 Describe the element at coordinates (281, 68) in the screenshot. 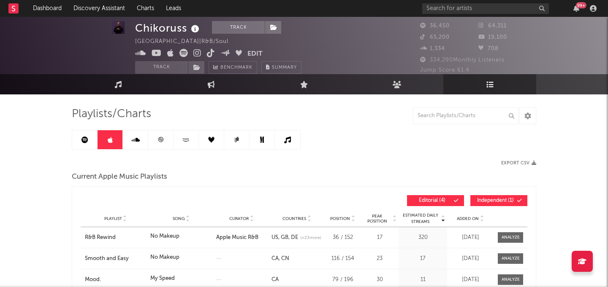

I see `button: Summary` at that location.